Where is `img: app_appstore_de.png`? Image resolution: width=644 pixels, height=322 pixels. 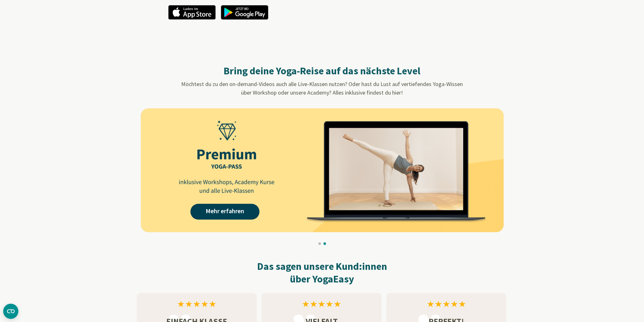 img: app_appstore_de.png is located at coordinates (192, 13).